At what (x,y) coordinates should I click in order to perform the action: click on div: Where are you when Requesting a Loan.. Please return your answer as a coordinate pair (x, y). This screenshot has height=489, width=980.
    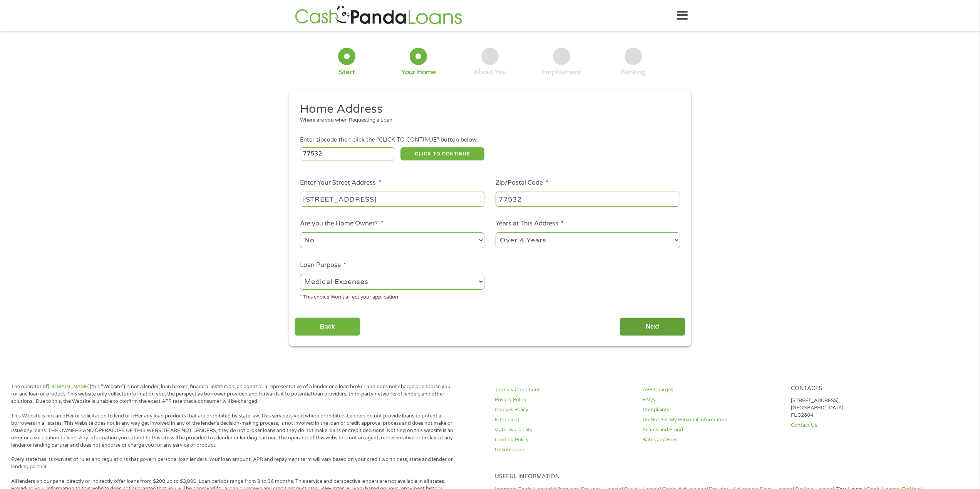
    Looking at the image, I should click on (487, 121).